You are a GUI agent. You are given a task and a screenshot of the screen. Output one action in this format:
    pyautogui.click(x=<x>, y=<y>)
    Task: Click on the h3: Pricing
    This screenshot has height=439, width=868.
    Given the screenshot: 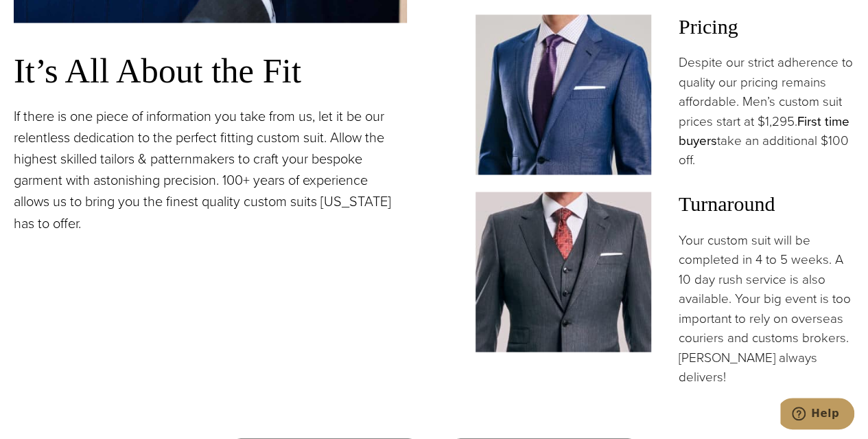 What is the action you would take?
    pyautogui.click(x=767, y=27)
    